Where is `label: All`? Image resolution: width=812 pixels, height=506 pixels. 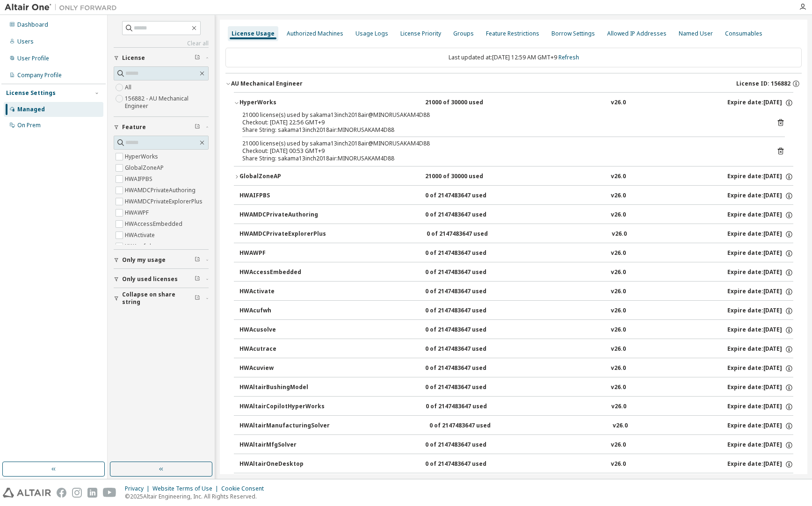 label: All is located at coordinates (129, 87).